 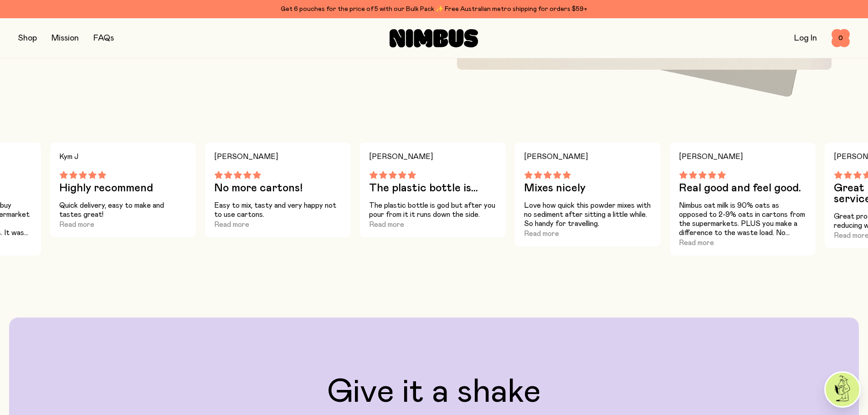 What do you see at coordinates (743, 188) in the screenshot?
I see `h3: Real good and feel good.` at bounding box center [743, 188].